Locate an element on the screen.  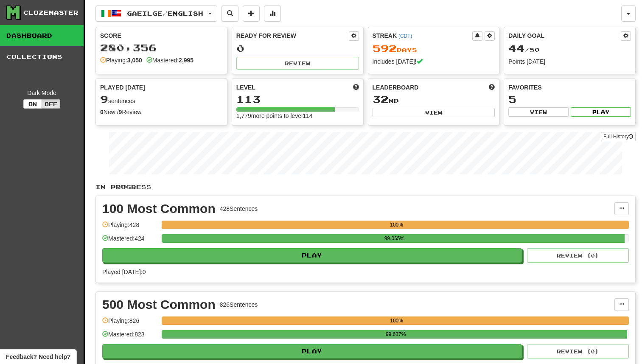
div: sentences is located at coordinates (162, 100).